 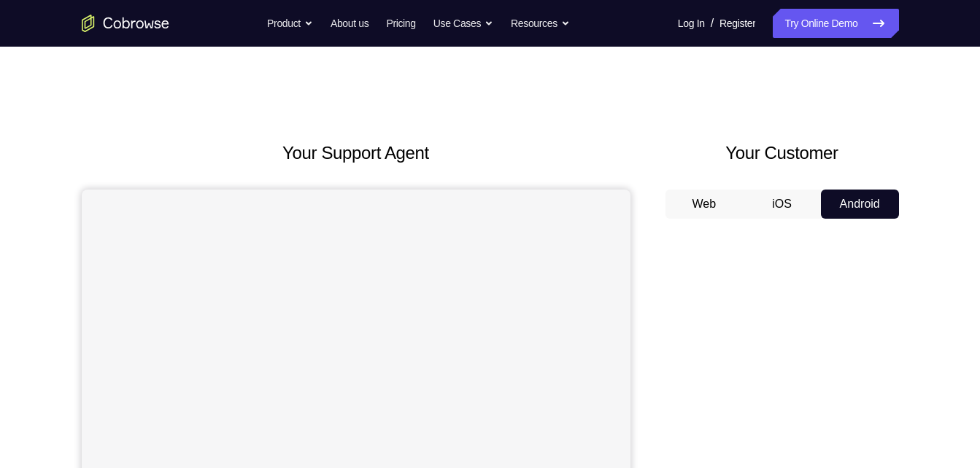 I want to click on a: Register, so click(x=737, y=23).